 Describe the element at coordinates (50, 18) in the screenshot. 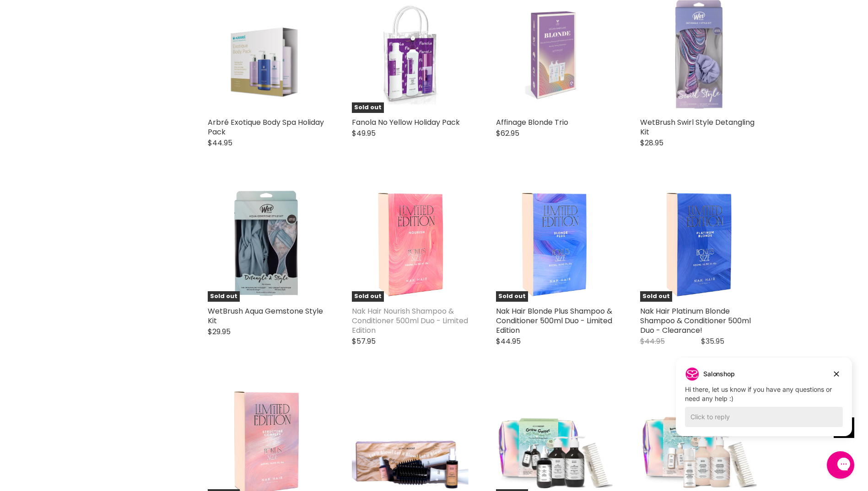

I see `h3: Salonshop` at that location.